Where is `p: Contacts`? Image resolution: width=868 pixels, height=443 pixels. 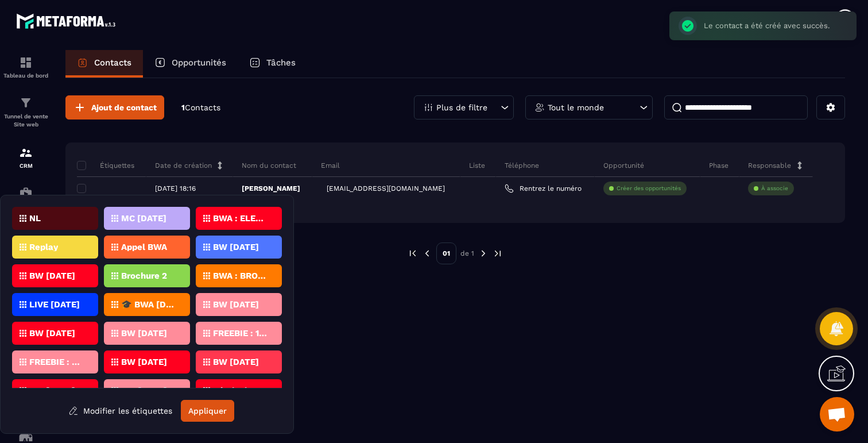
p: Contacts is located at coordinates (112, 63).